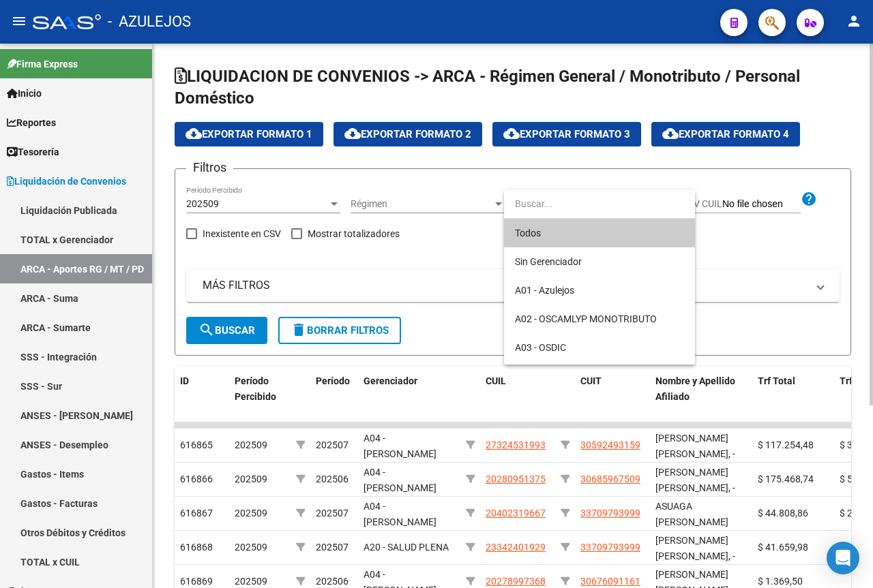  Describe the element at coordinates (541, 347) in the screenshot. I see `span: A03 - OSDIC` at that location.